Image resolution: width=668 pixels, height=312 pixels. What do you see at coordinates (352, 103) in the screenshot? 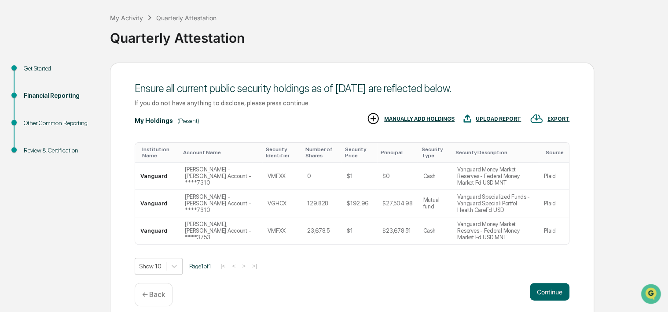
I see `div: If you do not have anything to disclose, please press continue.` at bounding box center [352, 103].